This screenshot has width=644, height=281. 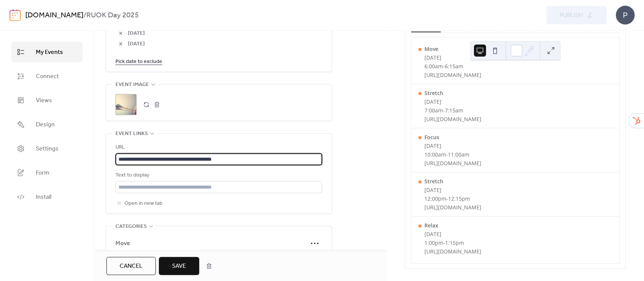 What do you see at coordinates (47, 76) in the screenshot?
I see `a: Connect` at bounding box center [47, 76].